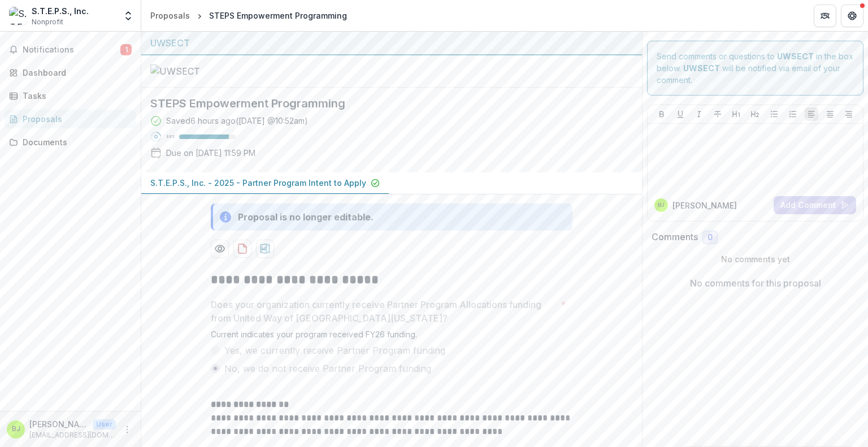 The height and width of the screenshot is (447, 868). Describe the element at coordinates (248, 15) in the screenshot. I see `nav: breadcrumb` at that location.